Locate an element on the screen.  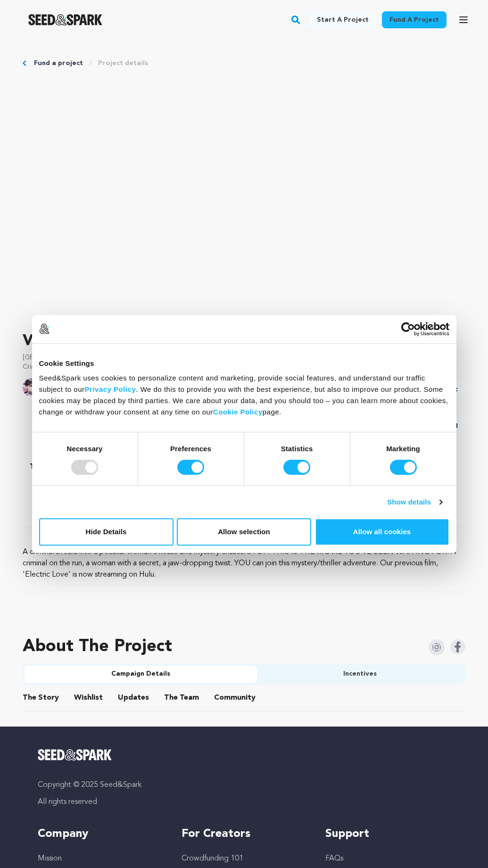
img: Seed&Spark Logo Dark Mode is located at coordinates (65, 20).